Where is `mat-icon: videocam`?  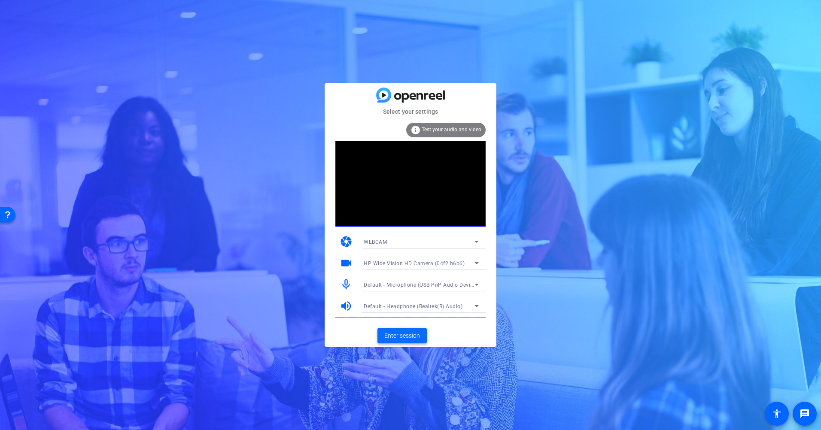 mat-icon: videocam is located at coordinates (346, 263).